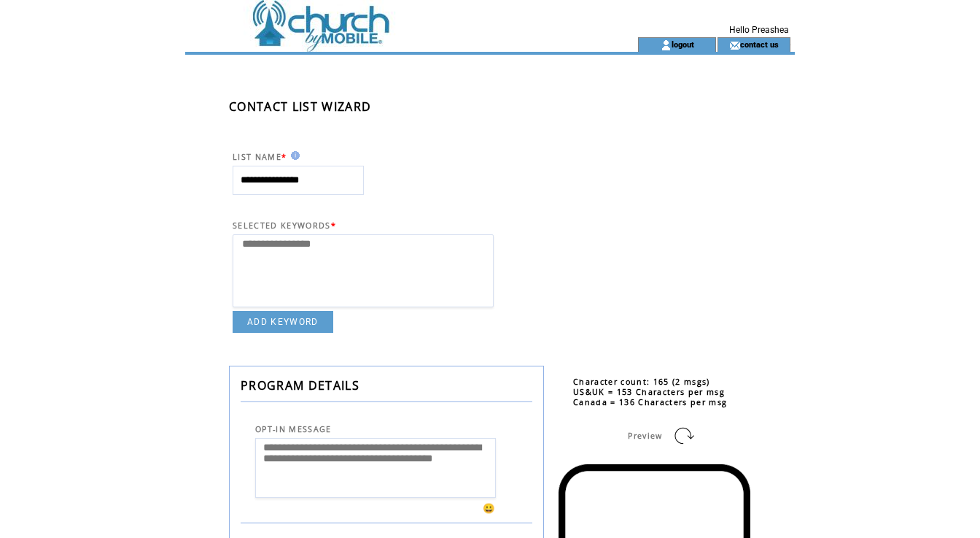 The image size is (980, 538). Describe the element at coordinates (293, 429) in the screenshot. I see `span: OPT-IN MESSAGE` at that location.